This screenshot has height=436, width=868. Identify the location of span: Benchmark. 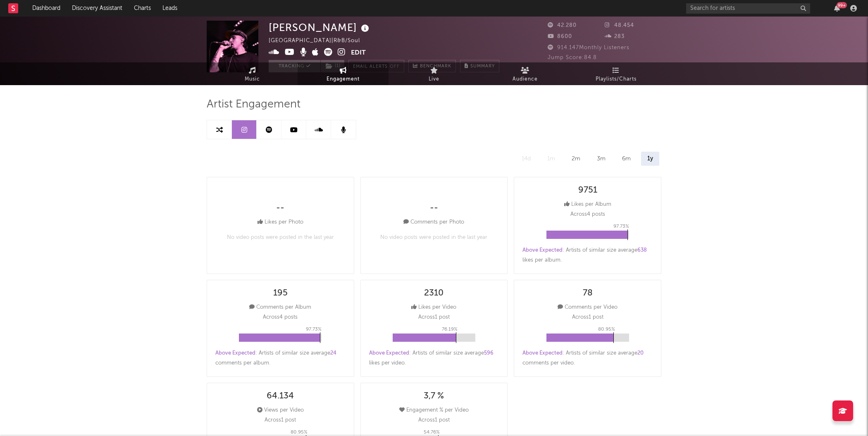
(436, 67).